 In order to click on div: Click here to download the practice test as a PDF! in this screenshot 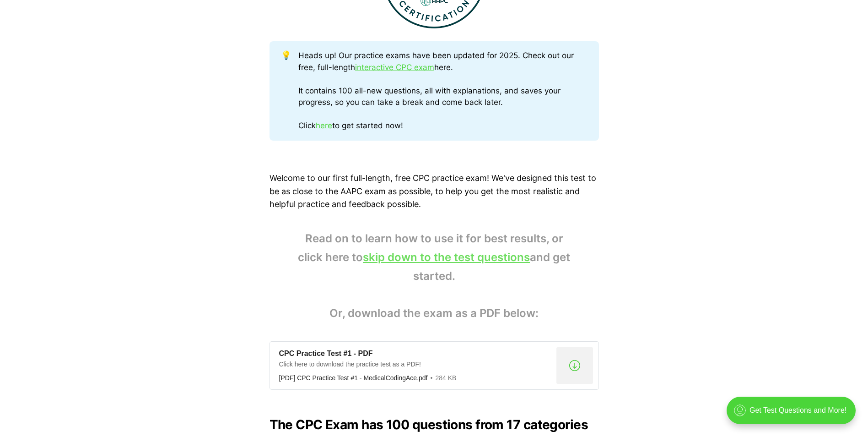, I will do `click(416, 366)`.